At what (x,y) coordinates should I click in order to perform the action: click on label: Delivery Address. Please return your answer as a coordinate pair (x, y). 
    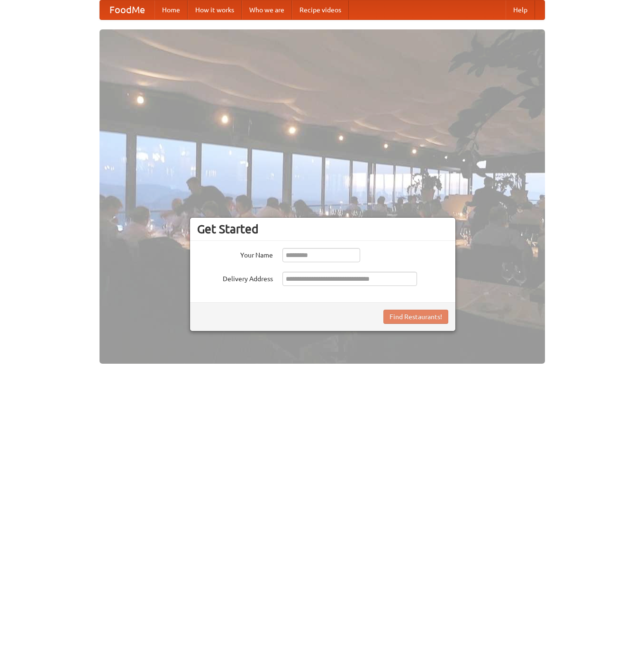
    Looking at the image, I should click on (235, 278).